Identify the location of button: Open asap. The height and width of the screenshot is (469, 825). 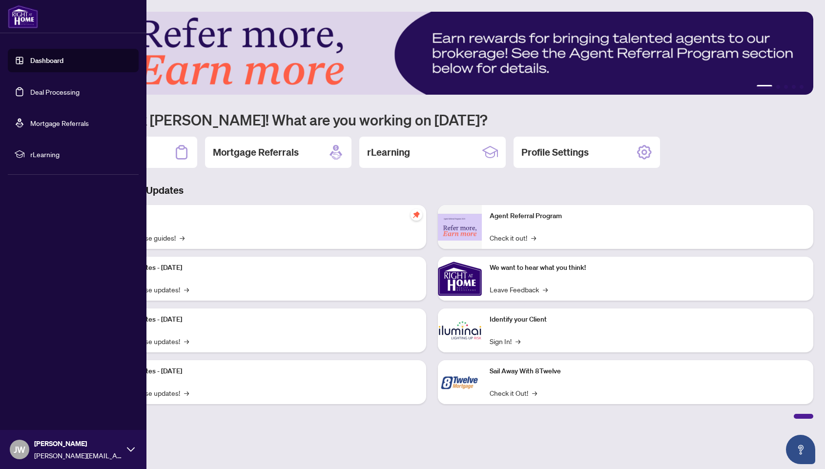
(801, 450).